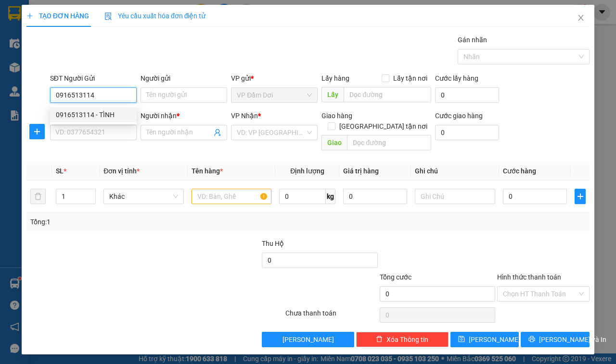 This screenshot has height=364, width=616. Describe the element at coordinates (581, 17) in the screenshot. I see `span: close` at that location.